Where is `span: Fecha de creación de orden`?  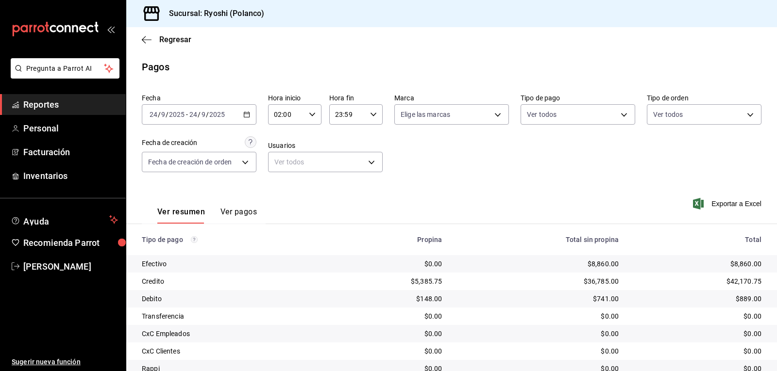 span: Fecha de creación de orden is located at coordinates (190, 162).